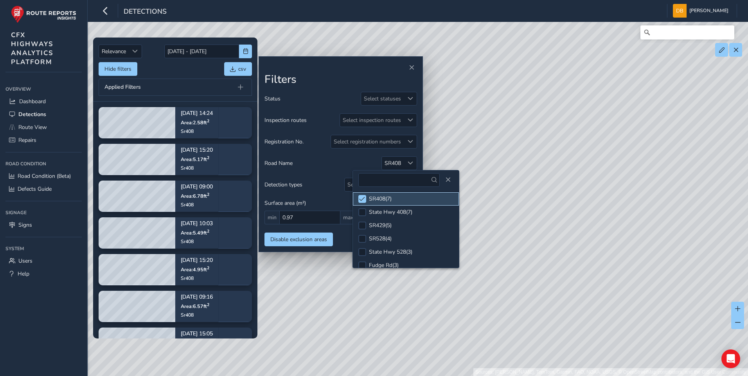 The width and height of the screenshot is (748, 376). I want to click on span: Signs, so click(25, 225).